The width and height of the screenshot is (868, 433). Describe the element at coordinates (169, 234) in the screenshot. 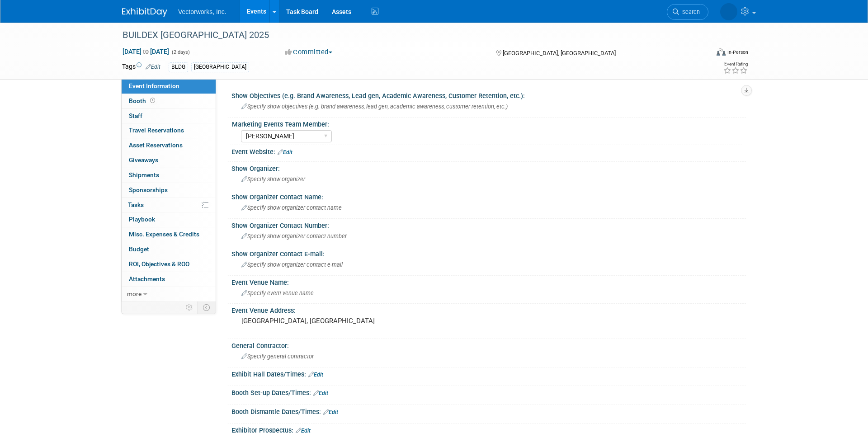

I see `a: Misc. Expenses & Credits` at that location.